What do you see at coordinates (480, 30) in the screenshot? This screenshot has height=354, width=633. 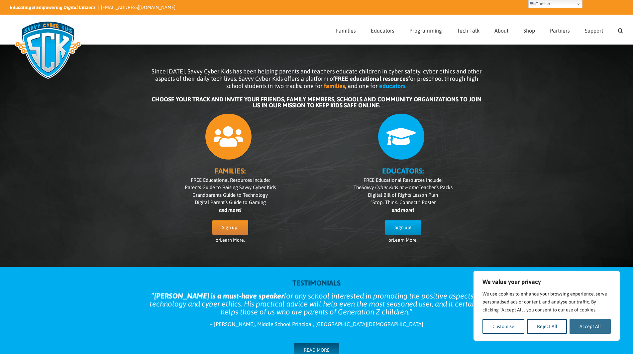 I see `nav: Main Menu` at bounding box center [480, 30].